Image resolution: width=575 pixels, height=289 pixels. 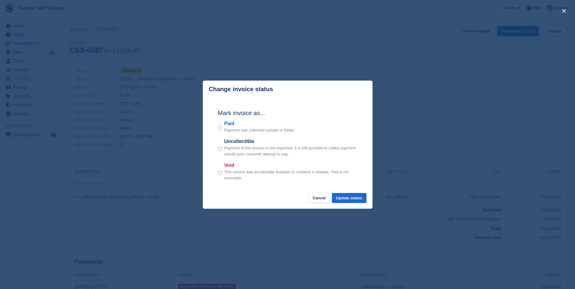 I want to click on p: Change invoice status, so click(x=241, y=89).